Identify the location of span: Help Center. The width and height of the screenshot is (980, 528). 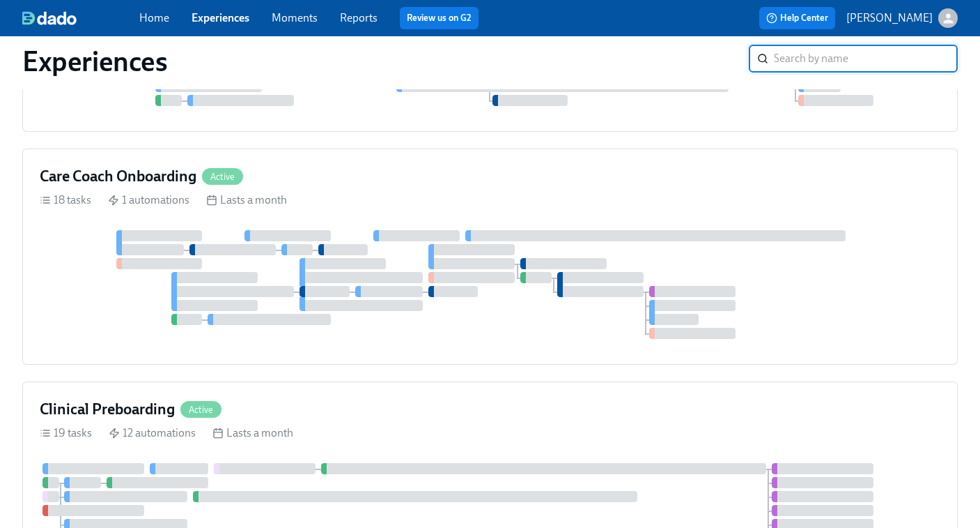
(797, 18).